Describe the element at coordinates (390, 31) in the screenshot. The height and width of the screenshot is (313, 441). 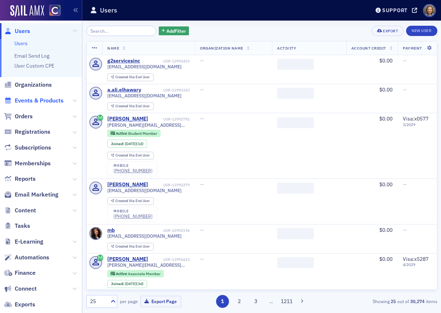
I see `div: Export` at that location.